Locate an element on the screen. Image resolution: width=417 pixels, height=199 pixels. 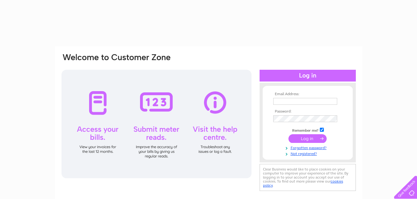
th: Email Address: is located at coordinates (308, 94).